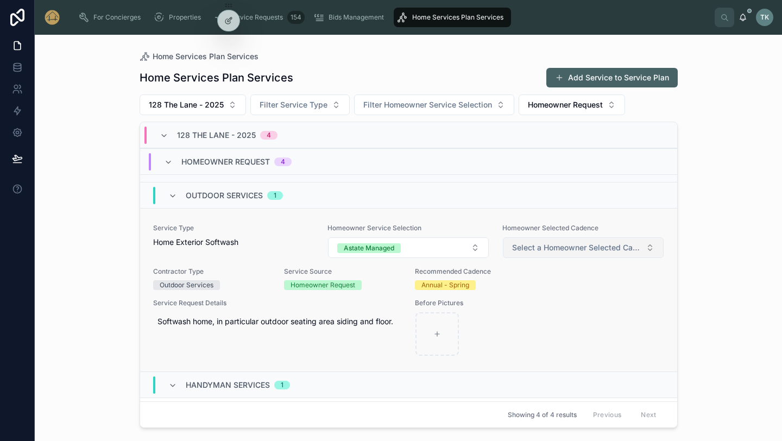 Image resolution: width=782 pixels, height=441 pixels. Describe the element at coordinates (542, 415) in the screenshot. I see `span: Showing 4 of 4 results` at that location.